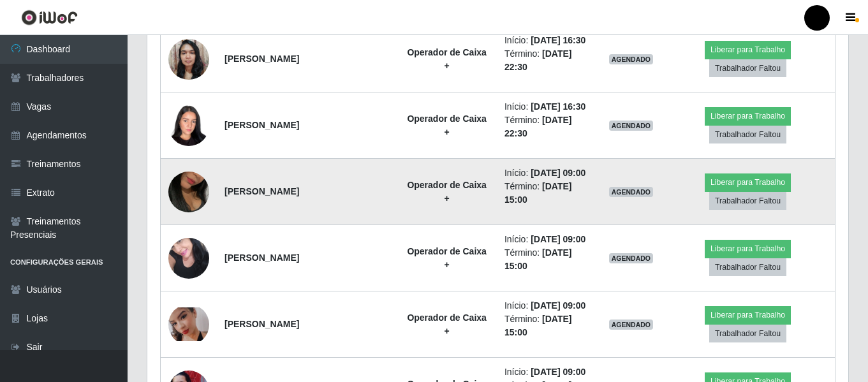  Describe the element at coordinates (49, 17) in the screenshot. I see `img: CoreUI Logo` at that location.